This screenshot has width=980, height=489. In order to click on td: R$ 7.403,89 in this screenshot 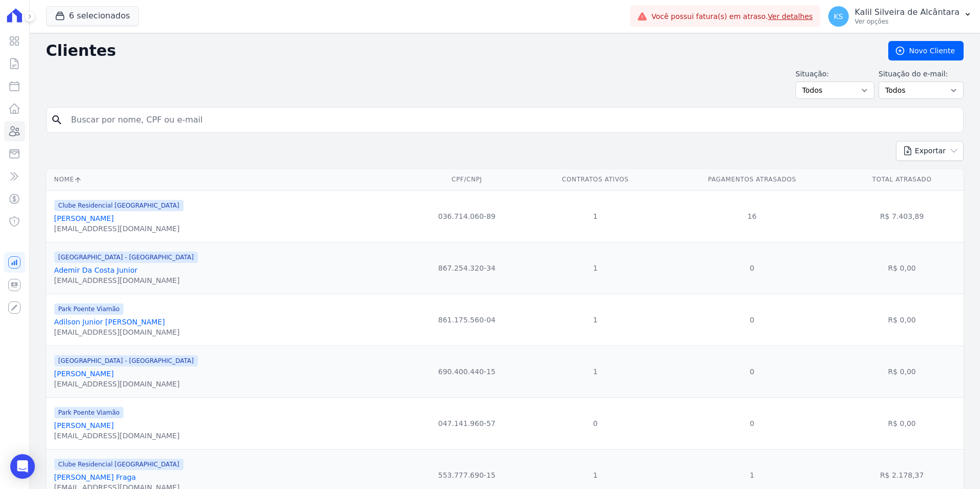, I will do `click(901, 216)`.